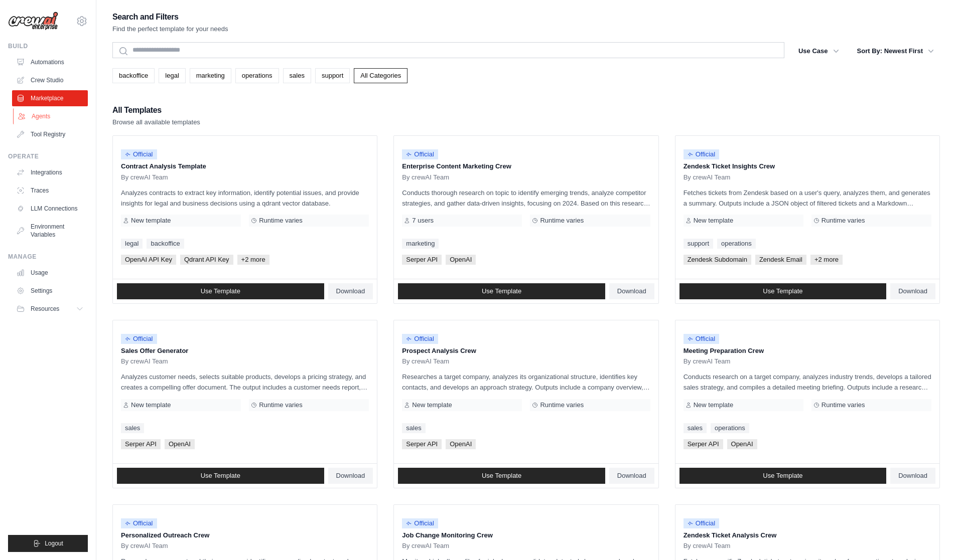 The width and height of the screenshot is (956, 560). Describe the element at coordinates (245, 198) in the screenshot. I see `p: Analyzes contracts to extract key information, identify potential issues, and provide insights fo...` at that location.